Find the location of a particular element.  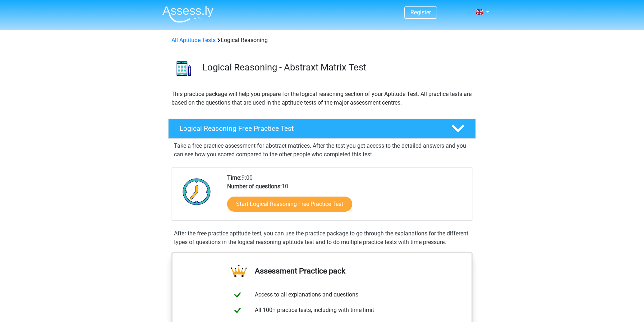

div: Logical Reasoning is located at coordinates (322, 40).